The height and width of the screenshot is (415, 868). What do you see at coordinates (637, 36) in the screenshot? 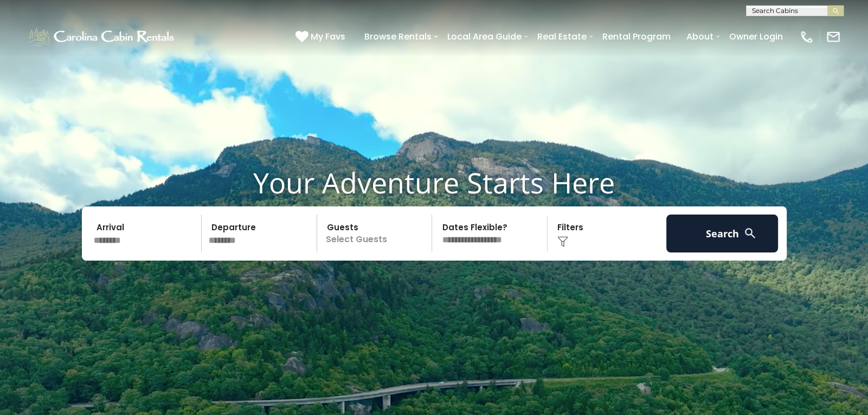
I see `a: Rental Program` at bounding box center [637, 36].